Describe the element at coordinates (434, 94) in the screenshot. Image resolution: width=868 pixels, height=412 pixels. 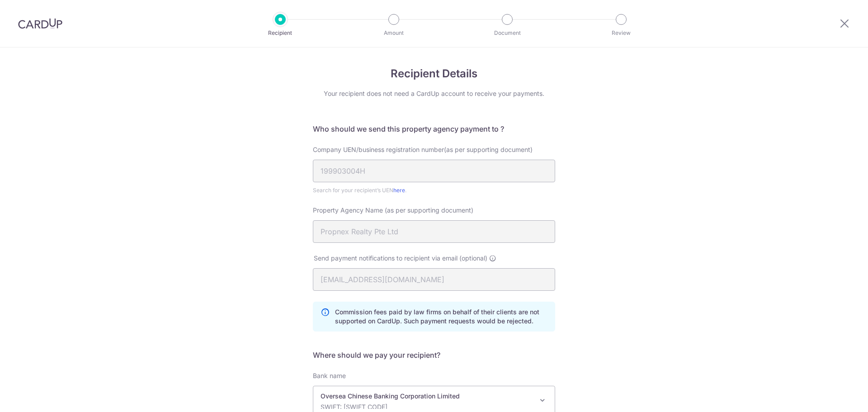
I see `div: Your recipient does not need a CardUp account to receive your payments.` at that location.